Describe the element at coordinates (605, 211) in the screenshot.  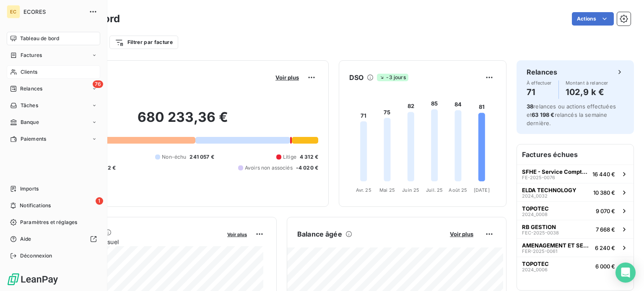
I see `span: 9 070 €` at that location.